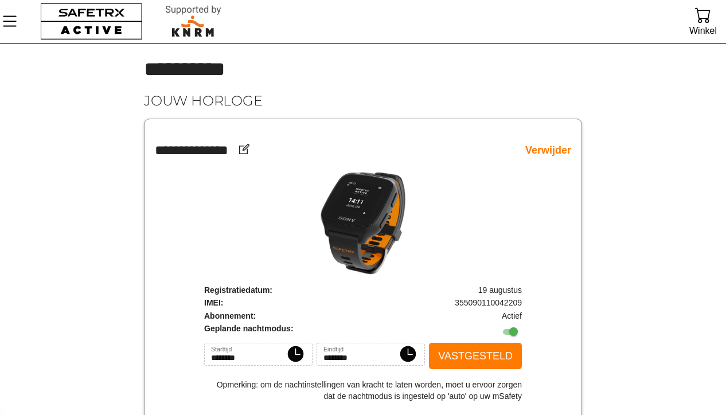  I want to click on span: Abonnement, so click(230, 316).